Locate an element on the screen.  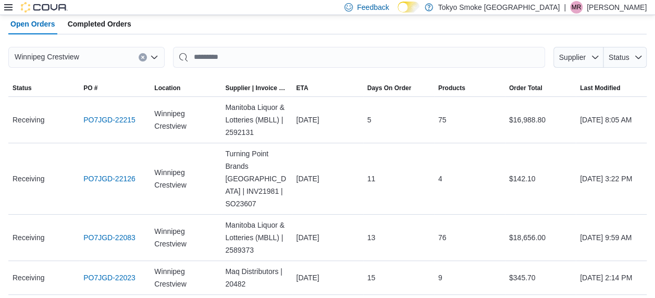
span: ETA is located at coordinates (302, 88).